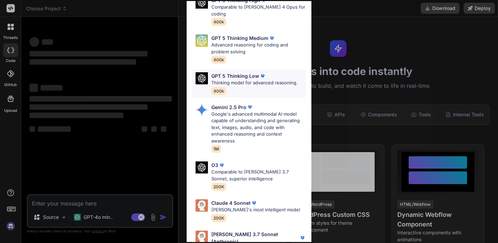  What do you see at coordinates (258, 48) in the screenshot?
I see `p: Advanced reasoning for coding and problem solving` at bounding box center [258, 48].